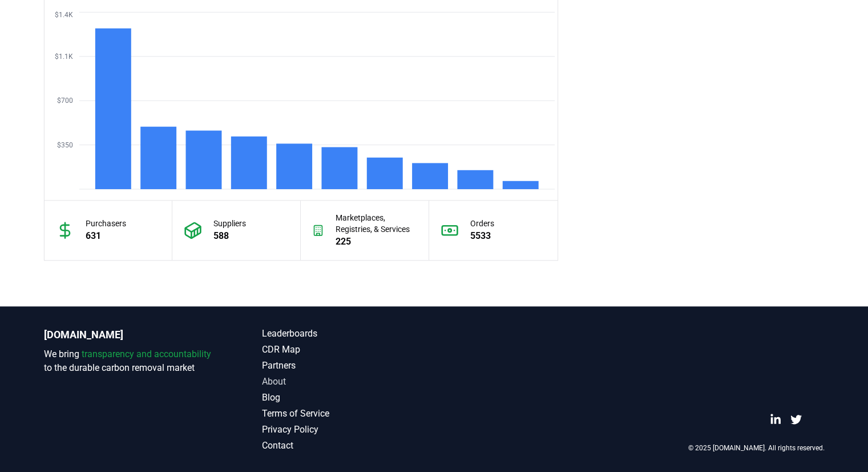  What do you see at coordinates (348, 365) in the screenshot?
I see `a: Partners` at bounding box center [348, 365].